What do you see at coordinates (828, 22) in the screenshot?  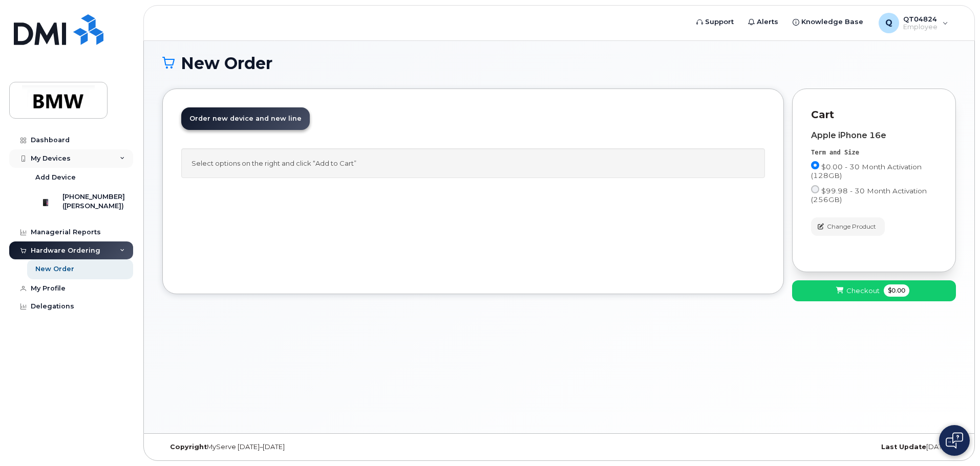 I see `a: Knowledge Base` at bounding box center [828, 22].